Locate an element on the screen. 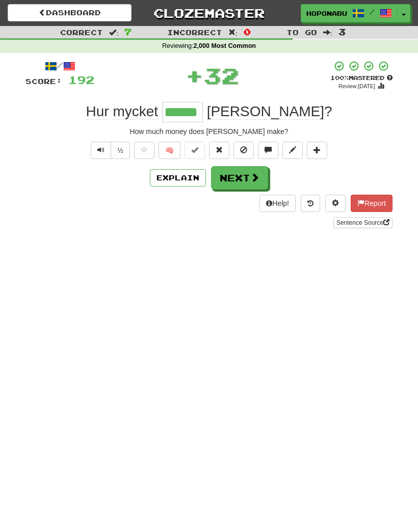 The width and height of the screenshot is (418, 532). a: Sentence Source is located at coordinates (363, 223).